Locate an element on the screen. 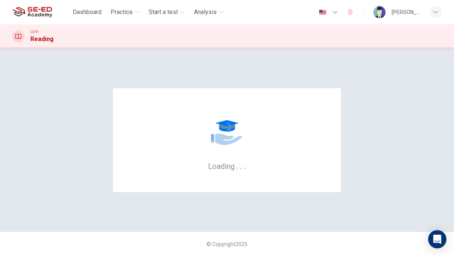 The image size is (454, 256). img: en is located at coordinates (323, 12).